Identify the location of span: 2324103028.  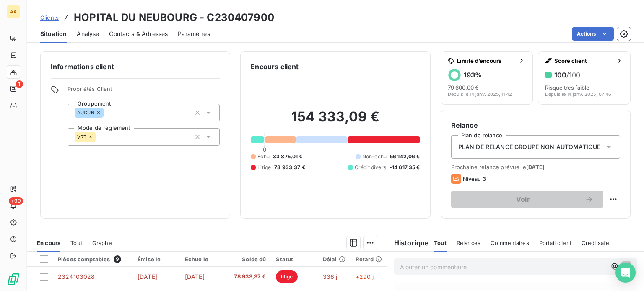
(76, 277).